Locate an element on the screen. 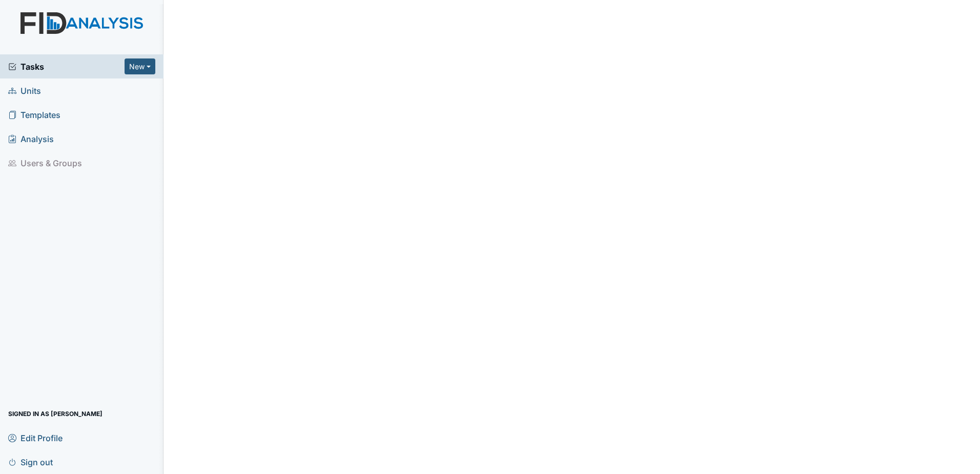  span: Edit Profile is located at coordinates (36, 437).